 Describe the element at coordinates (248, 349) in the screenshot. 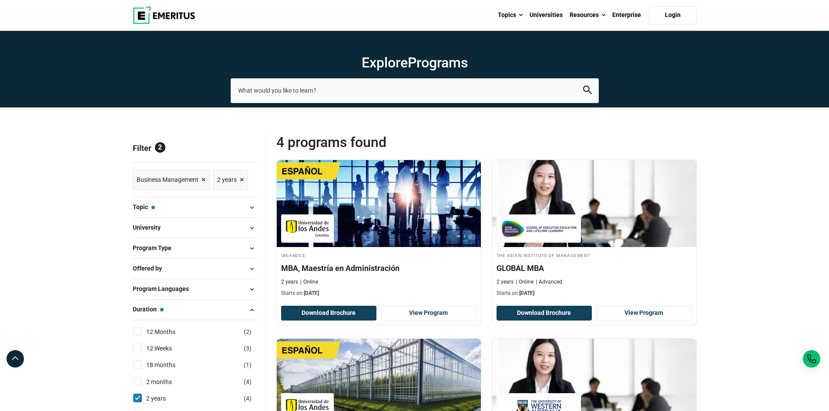

I see `span: 3` at that location.